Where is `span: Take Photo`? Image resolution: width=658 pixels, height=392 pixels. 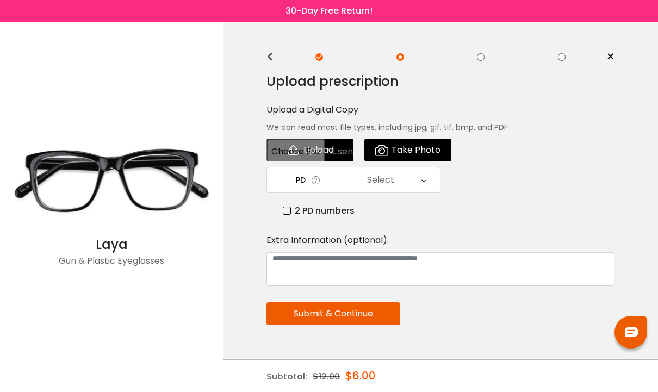 span: Take Photo is located at coordinates (416, 150).